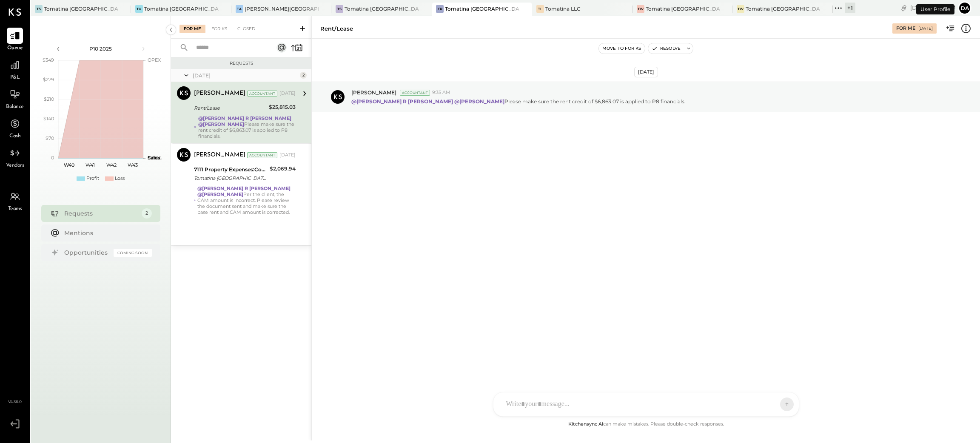 The width and height of the screenshot is (980, 443). What do you see at coordinates (622, 48) in the screenshot?
I see `button: Move to for ks` at bounding box center [622, 48].